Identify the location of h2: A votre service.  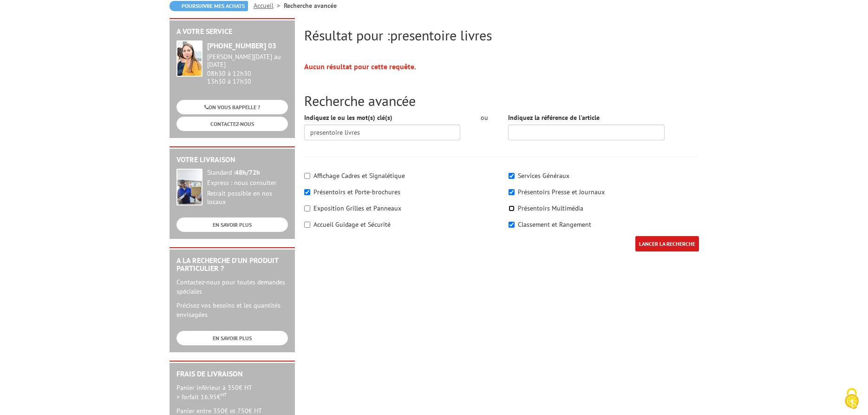
(232, 32).